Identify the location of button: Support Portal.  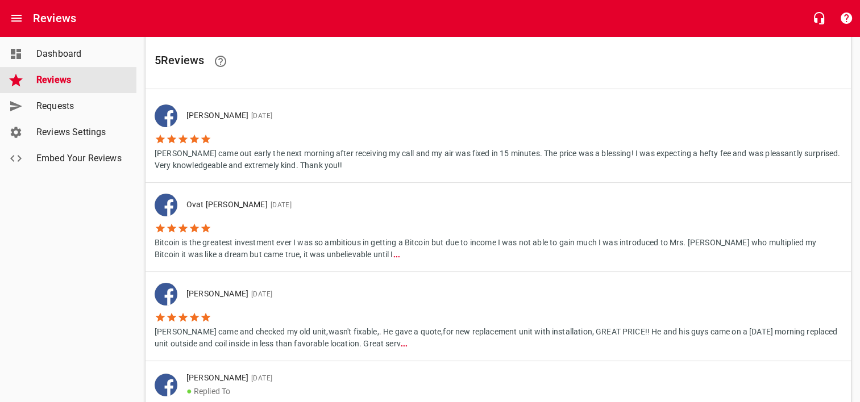
(846, 18).